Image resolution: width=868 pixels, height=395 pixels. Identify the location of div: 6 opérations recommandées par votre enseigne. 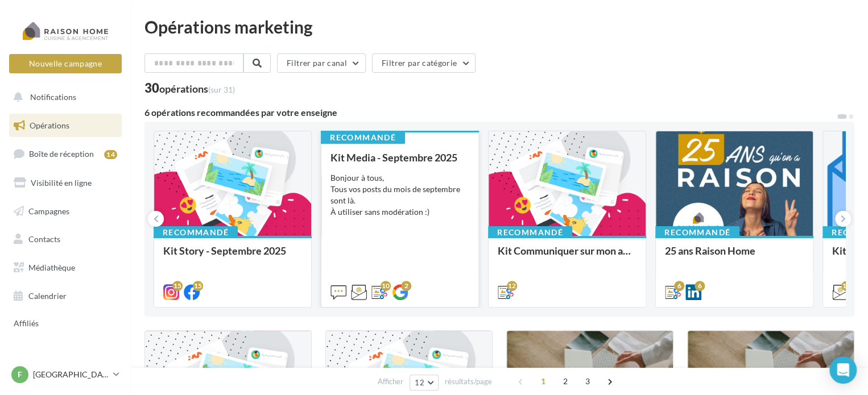
(491, 113).